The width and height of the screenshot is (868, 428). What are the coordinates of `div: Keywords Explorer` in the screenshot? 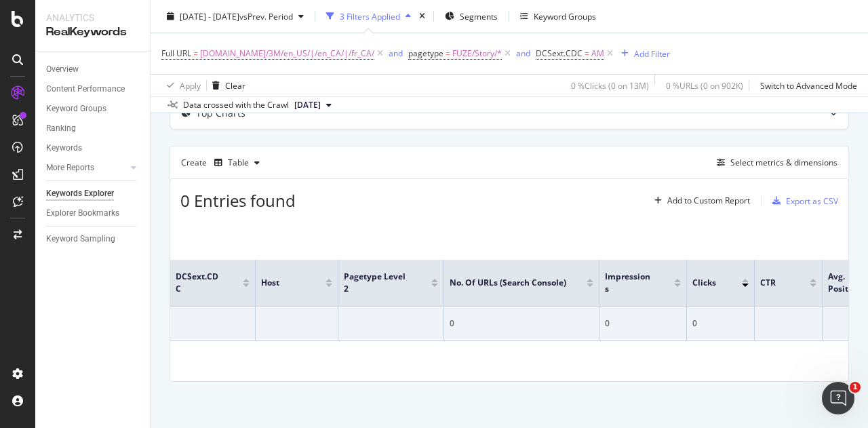 It's located at (80, 193).